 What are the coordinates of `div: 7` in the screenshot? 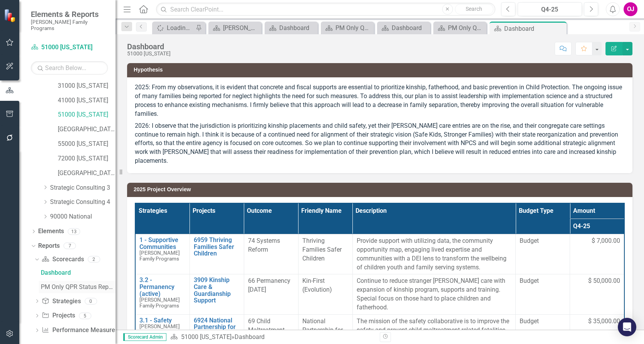 It's located at (70, 246).